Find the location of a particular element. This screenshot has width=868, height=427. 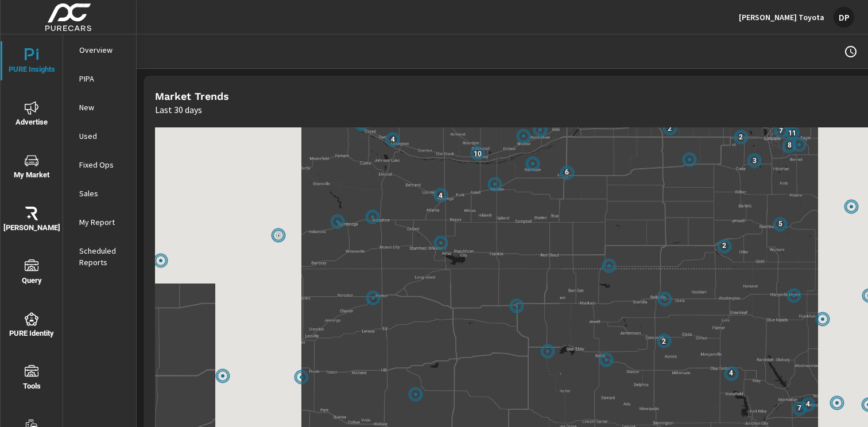

div: Overview is located at coordinates (99, 50).